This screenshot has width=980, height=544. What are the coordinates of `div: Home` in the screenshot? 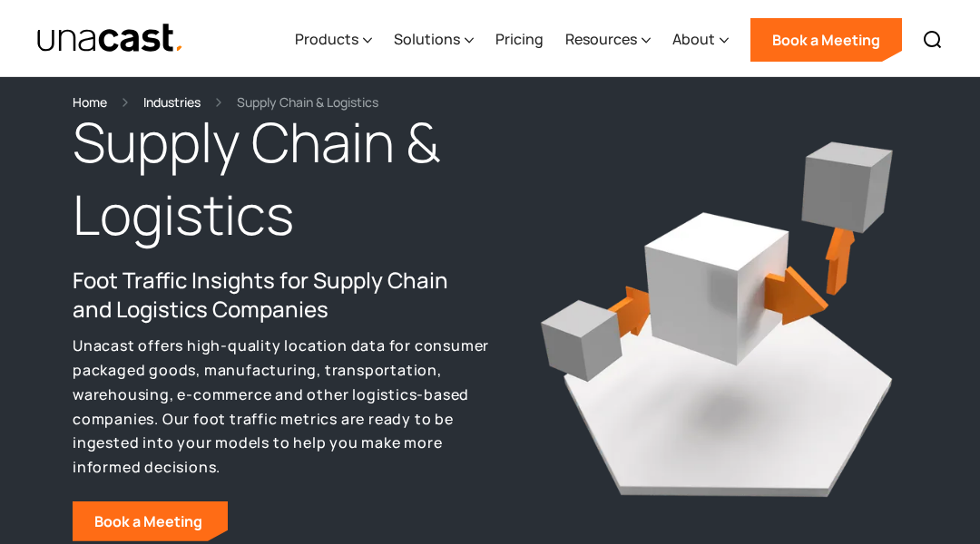 It's located at (90, 102).